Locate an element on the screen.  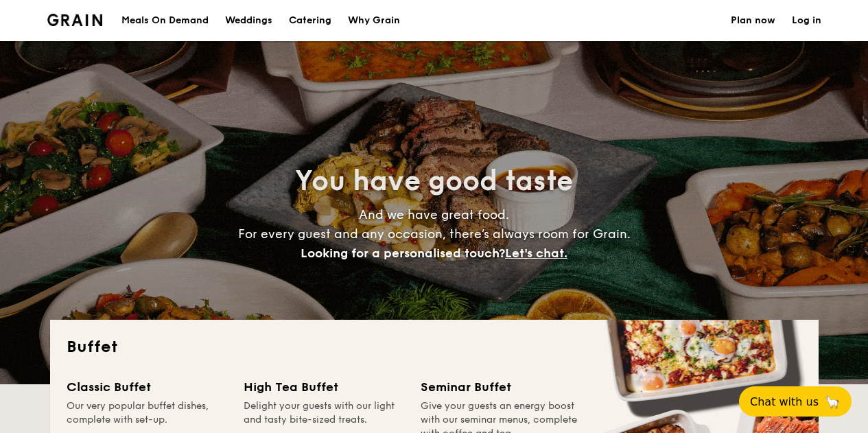
div: High Tea Buffet is located at coordinates (324, 387).